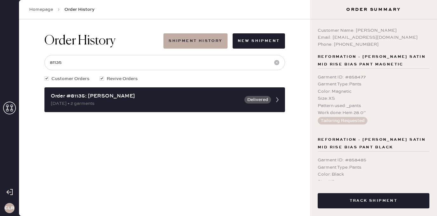 This screenshot has height=216, width=437. I want to click on button: New Shipment, so click(259, 41).